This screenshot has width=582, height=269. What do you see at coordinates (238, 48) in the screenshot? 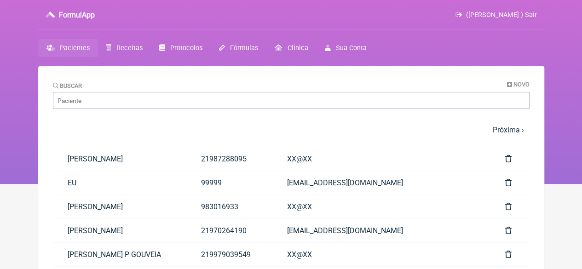
I see `a: Fórmulas` at bounding box center [238, 48].